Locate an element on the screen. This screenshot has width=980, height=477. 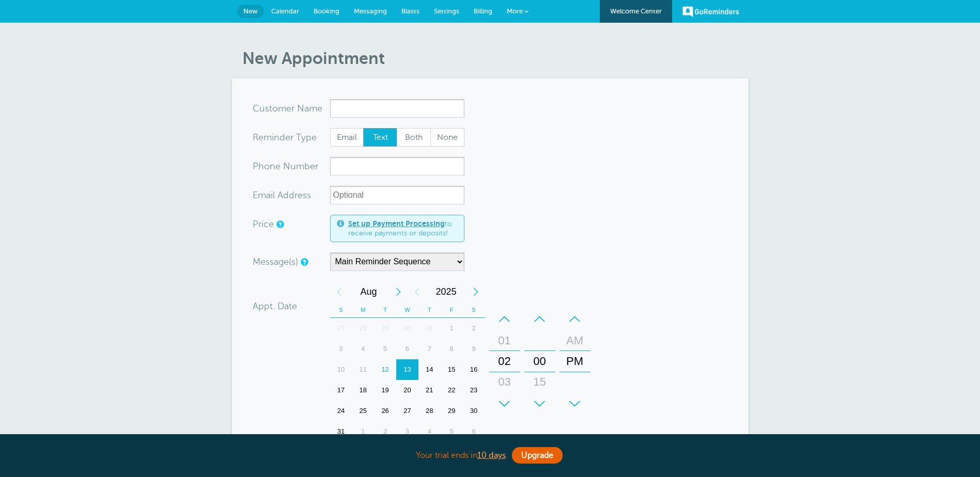
div: Tuesday, August 26 is located at coordinates (385, 411).